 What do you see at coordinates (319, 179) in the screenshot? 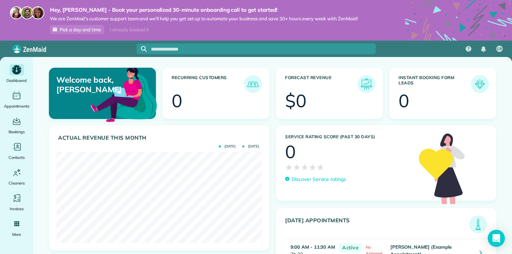
I see `p: Discover Service ratings` at bounding box center [319, 179].